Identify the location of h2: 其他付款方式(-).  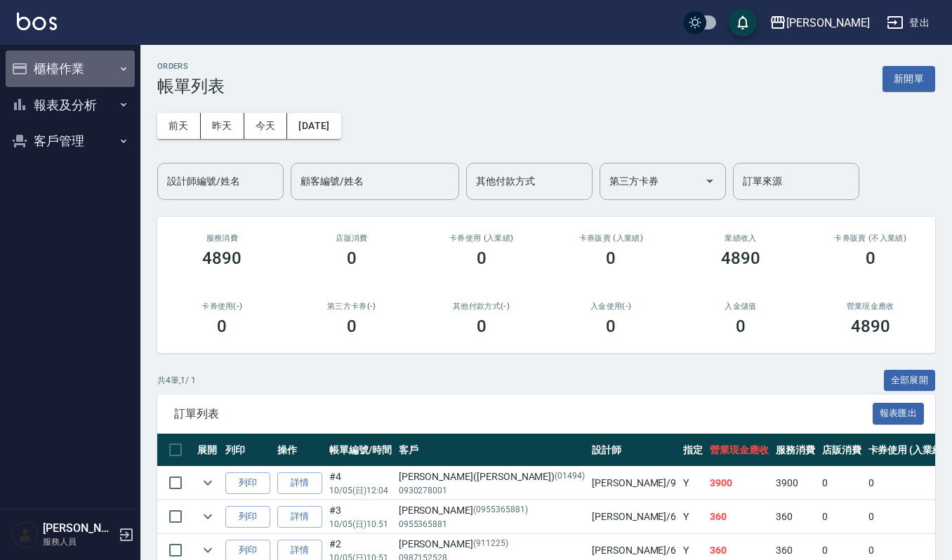
(481, 306).